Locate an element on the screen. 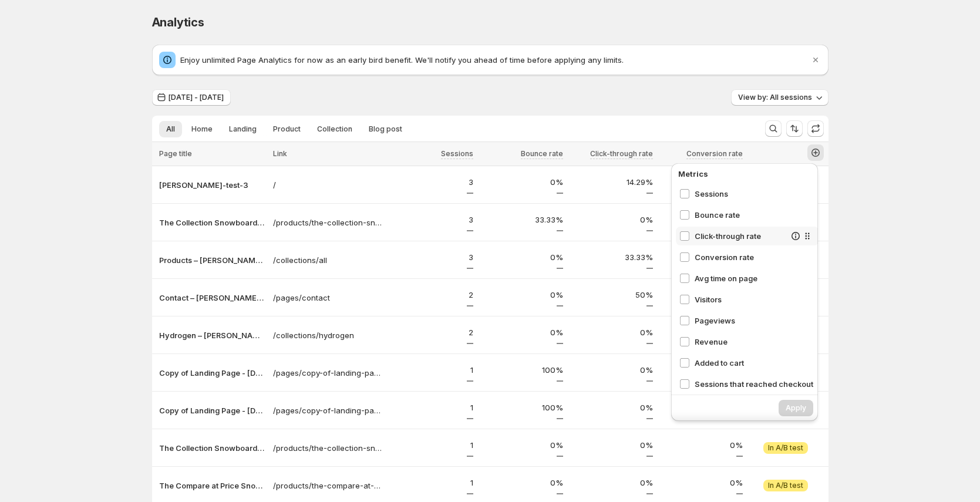  a: /pages/copy-of-landing-page-jun-5-15-47-37 is located at coordinates (328, 373).